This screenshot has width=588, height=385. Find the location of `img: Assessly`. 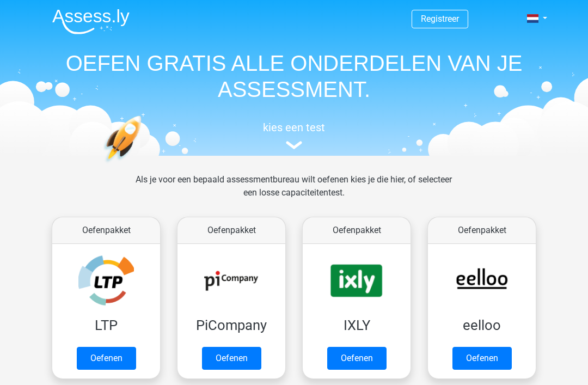

img: Assessly is located at coordinates (91, 21).